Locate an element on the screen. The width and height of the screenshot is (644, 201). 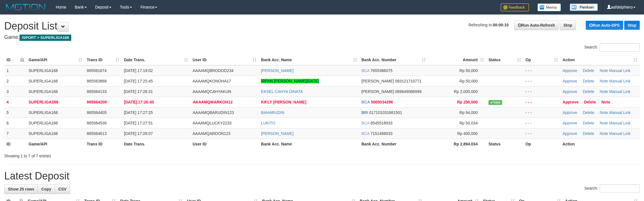
img: panduan.png is located at coordinates (584, 7).